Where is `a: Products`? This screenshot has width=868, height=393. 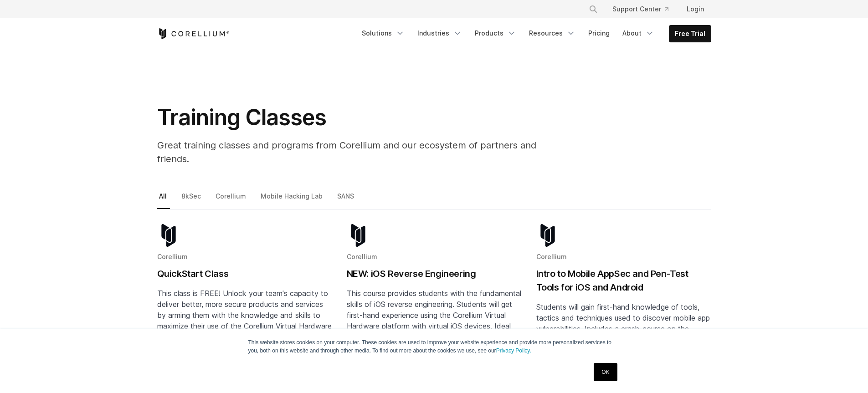 a: Products is located at coordinates (495, 33).